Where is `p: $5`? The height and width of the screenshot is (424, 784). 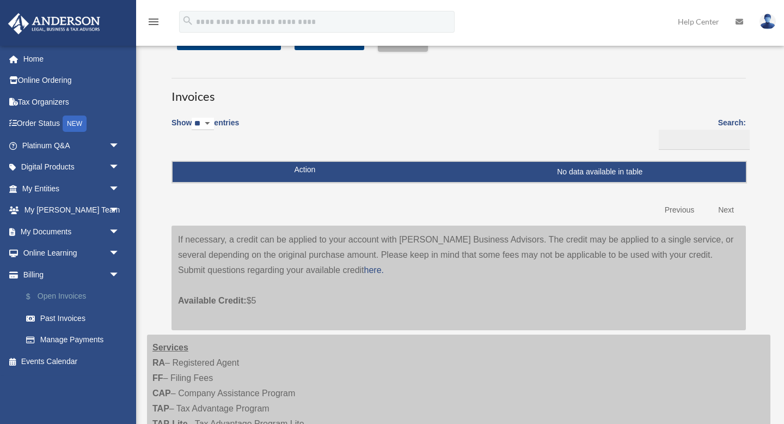
p: $5 is located at coordinates (459, 293).